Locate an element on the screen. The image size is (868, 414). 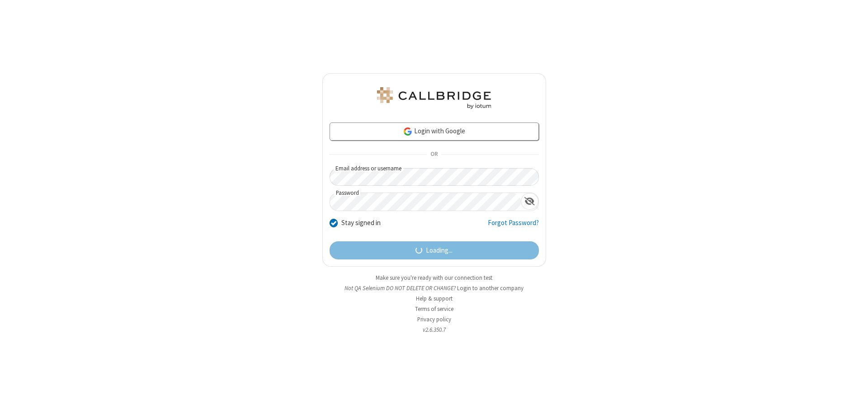
a: Make sure you're ready with our connection test is located at coordinates (434, 278).